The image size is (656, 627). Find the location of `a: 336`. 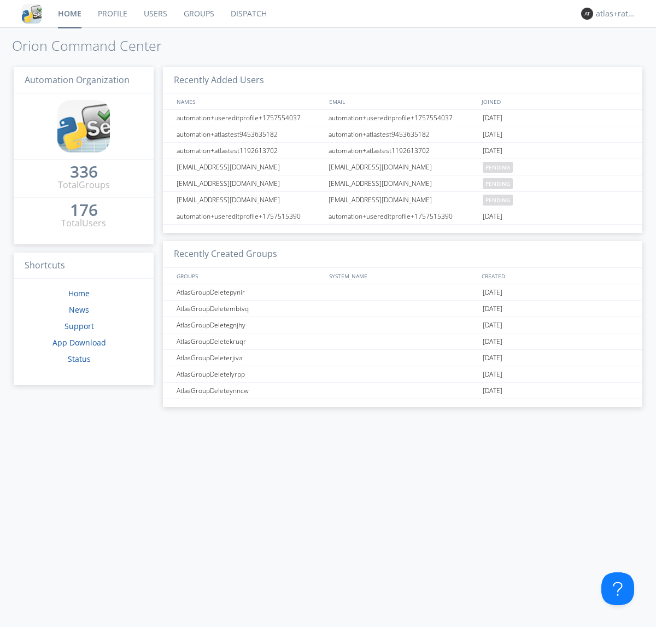

a: 336 is located at coordinates (84, 172).